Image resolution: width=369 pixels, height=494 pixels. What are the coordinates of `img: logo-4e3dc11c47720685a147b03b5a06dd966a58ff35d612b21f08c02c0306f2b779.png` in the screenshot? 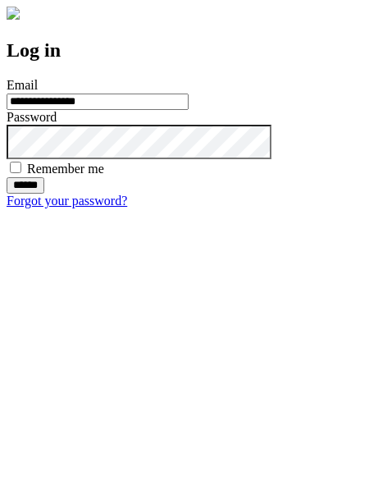 It's located at (13, 13).